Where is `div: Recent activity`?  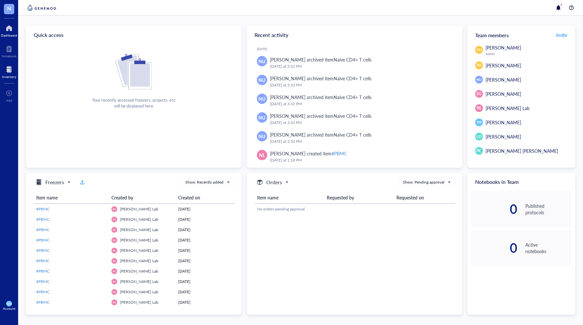 div: Recent activity is located at coordinates (355, 35).